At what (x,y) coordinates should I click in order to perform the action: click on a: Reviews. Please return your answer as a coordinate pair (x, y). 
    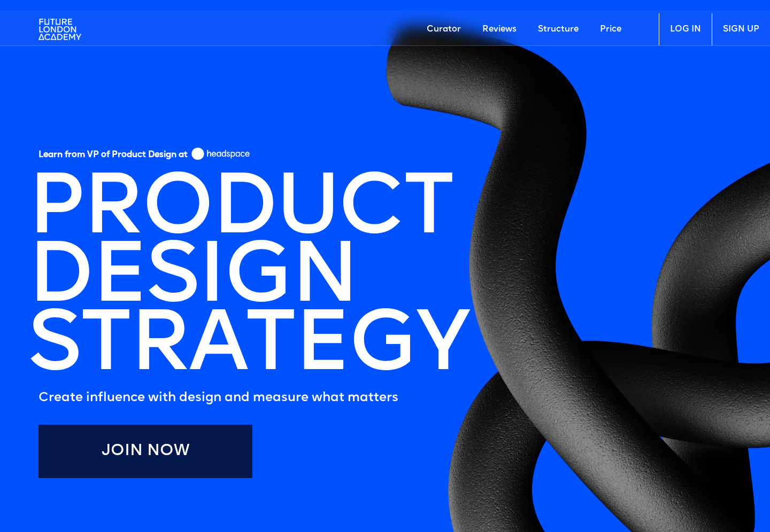
    Looking at the image, I should click on (499, 29).